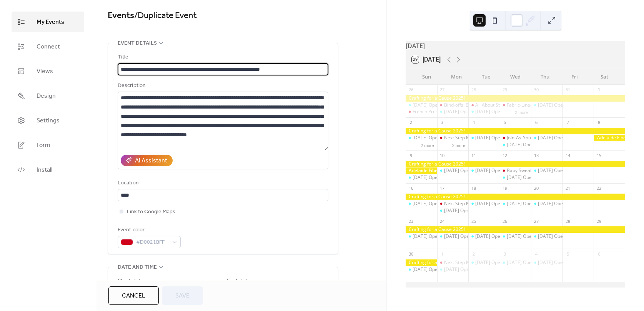 The width and height of the screenshot is (644, 311). Describe the element at coordinates (149, 230) in the screenshot. I see `div: Event color` at that location.